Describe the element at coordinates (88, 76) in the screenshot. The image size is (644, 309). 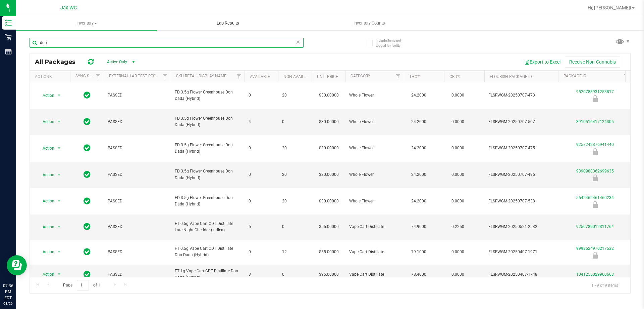
I see `a: Sync Status` at that location.